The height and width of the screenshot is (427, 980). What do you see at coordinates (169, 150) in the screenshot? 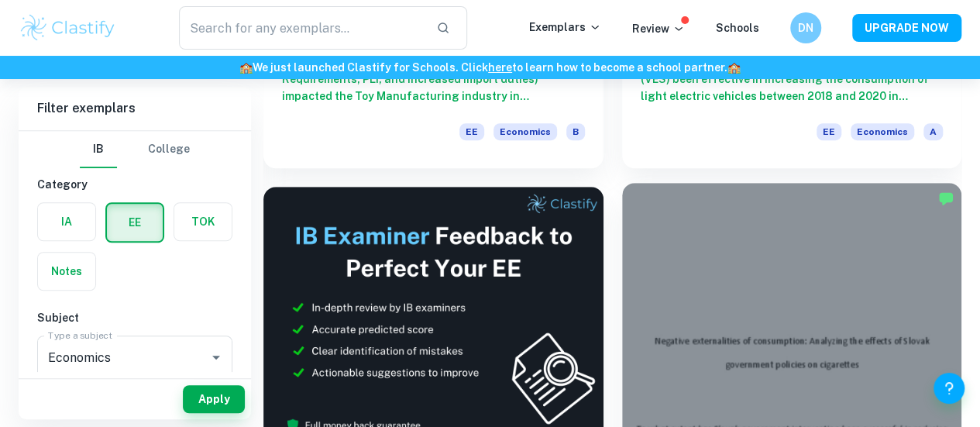
I see `button: College` at bounding box center [169, 150].